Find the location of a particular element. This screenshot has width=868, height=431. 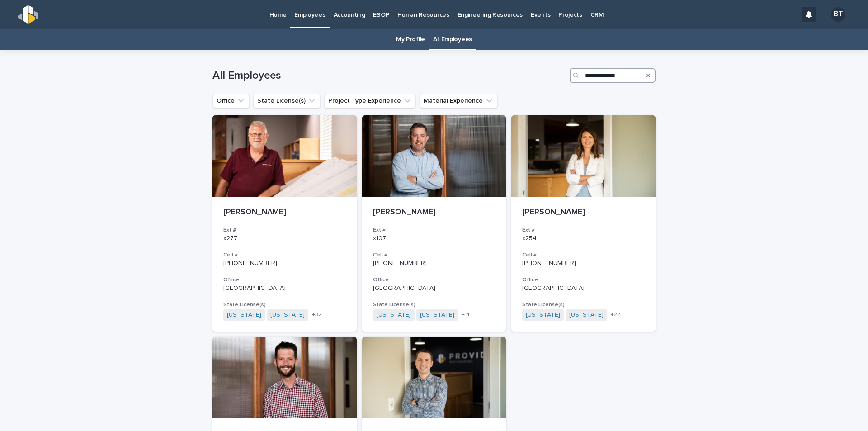

span: + 32 is located at coordinates (317, 314).